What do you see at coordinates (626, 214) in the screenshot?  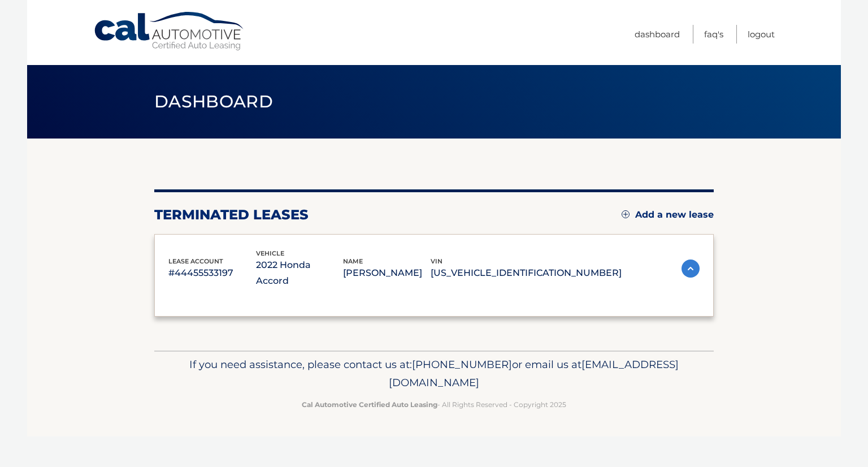 I see `img: add.svg` at bounding box center [626, 214].